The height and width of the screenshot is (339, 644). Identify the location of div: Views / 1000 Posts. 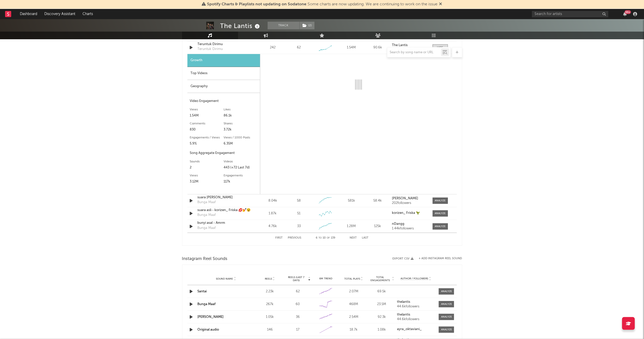
(240, 138).